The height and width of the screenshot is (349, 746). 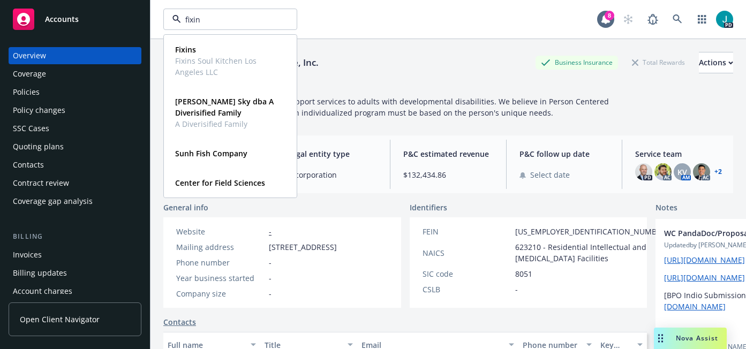 I want to click on span: C-corporation, so click(x=332, y=174).